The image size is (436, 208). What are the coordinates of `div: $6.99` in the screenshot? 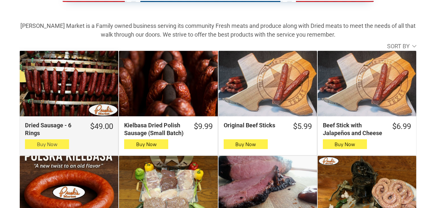 It's located at (402, 127).